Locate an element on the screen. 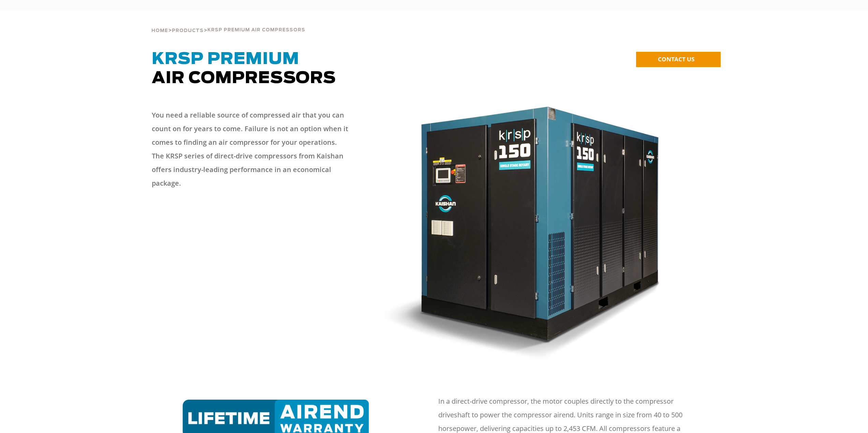  a: Products is located at coordinates (188, 30).